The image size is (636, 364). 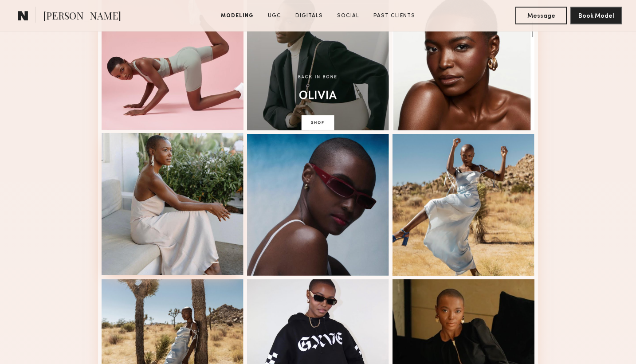 What do you see at coordinates (309, 16) in the screenshot?
I see `a: Digitals` at bounding box center [309, 16].